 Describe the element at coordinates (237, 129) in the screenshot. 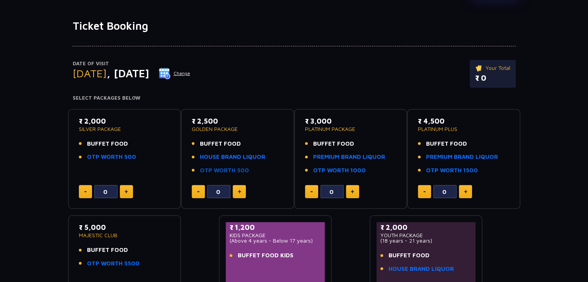

I see `p: GOLDEN PACKAGE` at that location.